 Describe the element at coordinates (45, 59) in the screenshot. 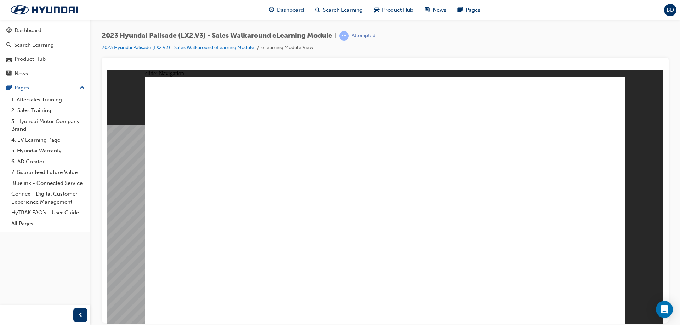

I see `a: Product Hub` at that location.